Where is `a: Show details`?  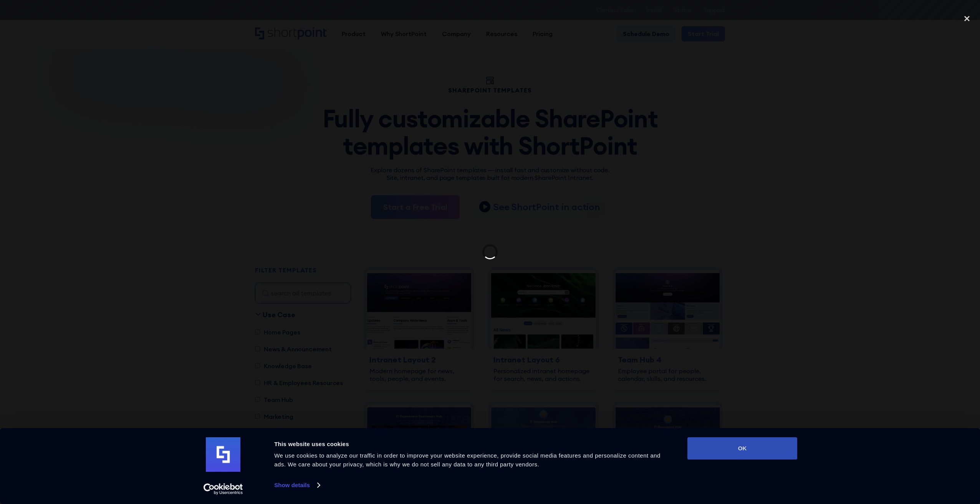
a: Show details is located at coordinates (297, 486).